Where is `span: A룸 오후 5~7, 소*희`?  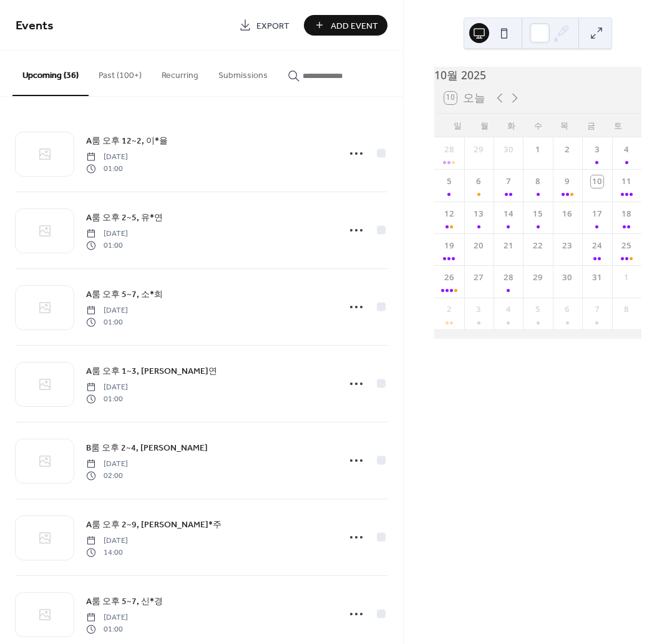 span: A룸 오후 5~7, 소*희 is located at coordinates (125, 294).